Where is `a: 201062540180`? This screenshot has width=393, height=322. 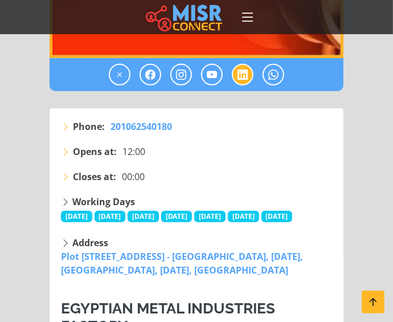
a: 201062540180 is located at coordinates (141, 126).